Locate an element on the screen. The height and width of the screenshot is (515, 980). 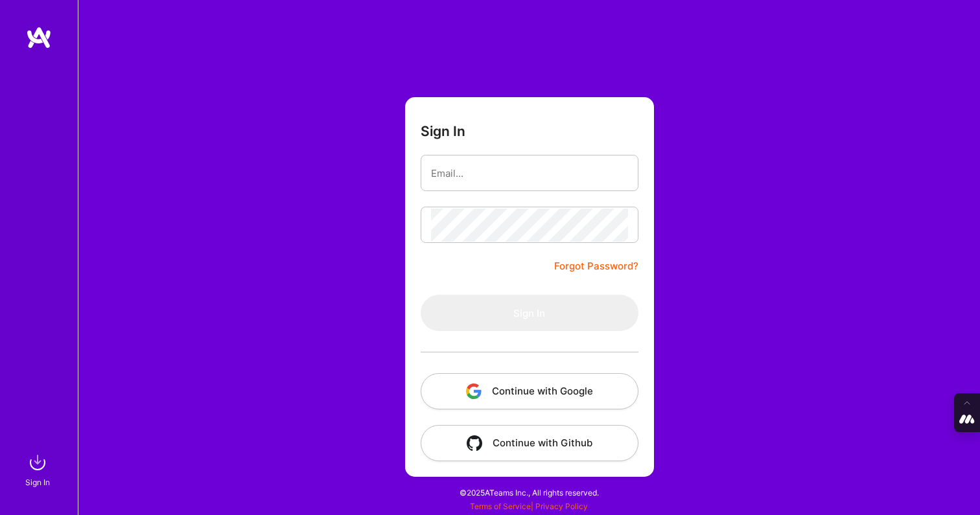
button: Sign In is located at coordinates (530, 313).